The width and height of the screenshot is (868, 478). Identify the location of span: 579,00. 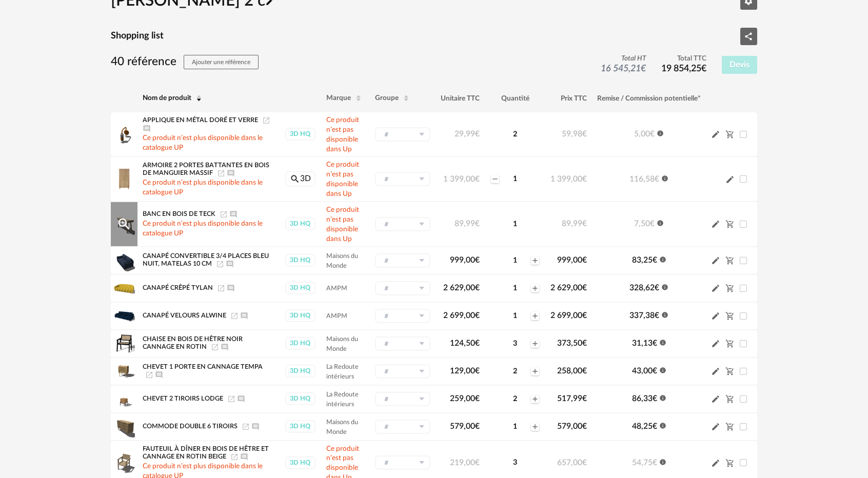
(465, 427).